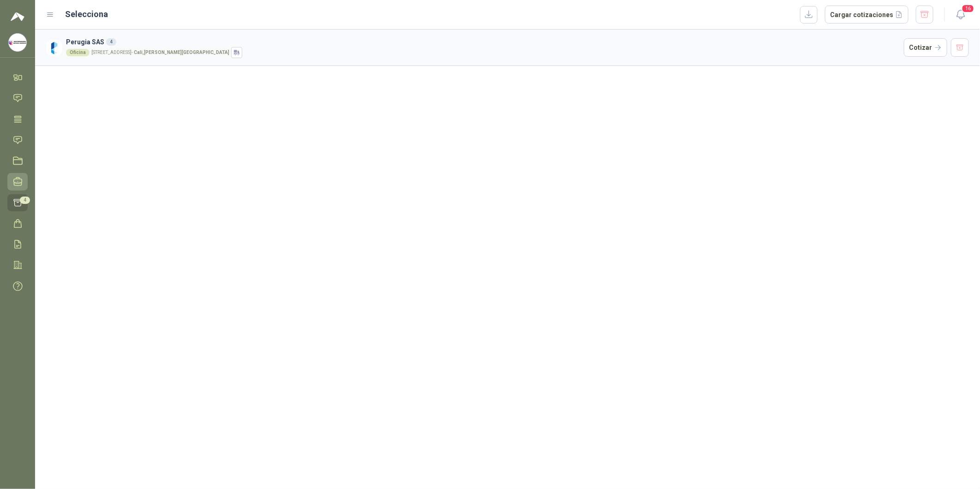 The image size is (980, 489). I want to click on h2: Selecciona, so click(87, 14).